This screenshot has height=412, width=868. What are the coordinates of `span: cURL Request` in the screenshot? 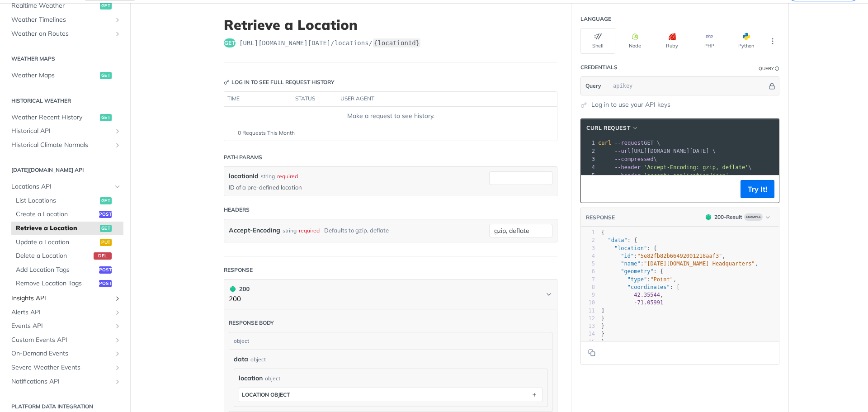 It's located at (608, 128).